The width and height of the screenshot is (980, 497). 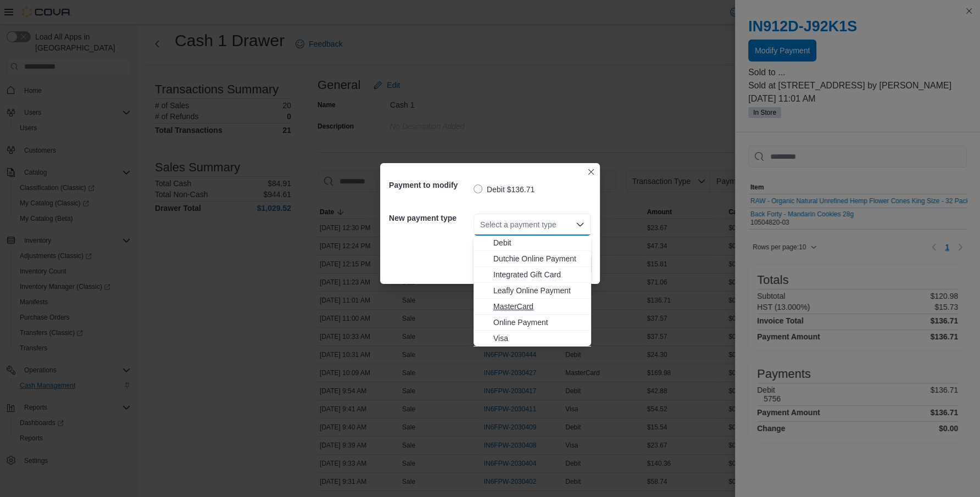 I want to click on button: Dutchie Online Payment, so click(x=532, y=259).